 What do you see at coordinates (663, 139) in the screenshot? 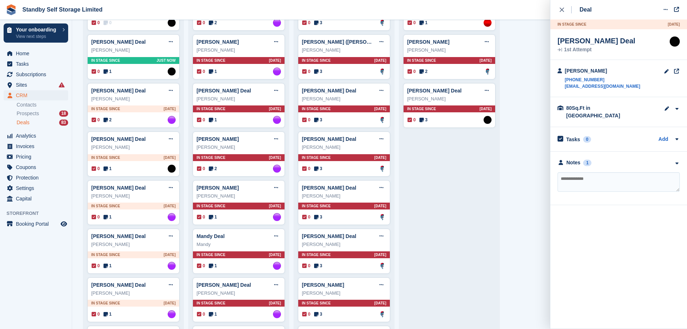
I see `a: Add` at bounding box center [663, 139].